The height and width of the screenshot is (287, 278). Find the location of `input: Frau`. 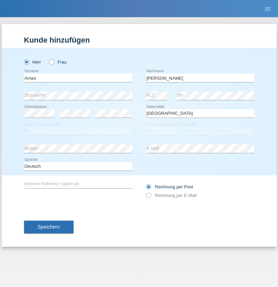

input: Frau is located at coordinates (51, 62).